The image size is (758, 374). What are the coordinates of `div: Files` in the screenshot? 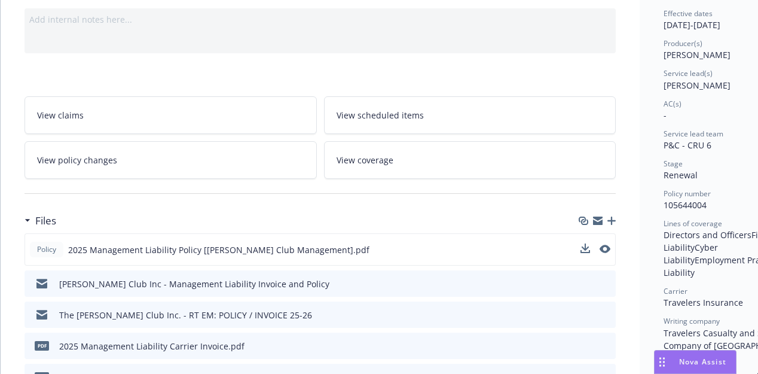 It's located at (40, 221).